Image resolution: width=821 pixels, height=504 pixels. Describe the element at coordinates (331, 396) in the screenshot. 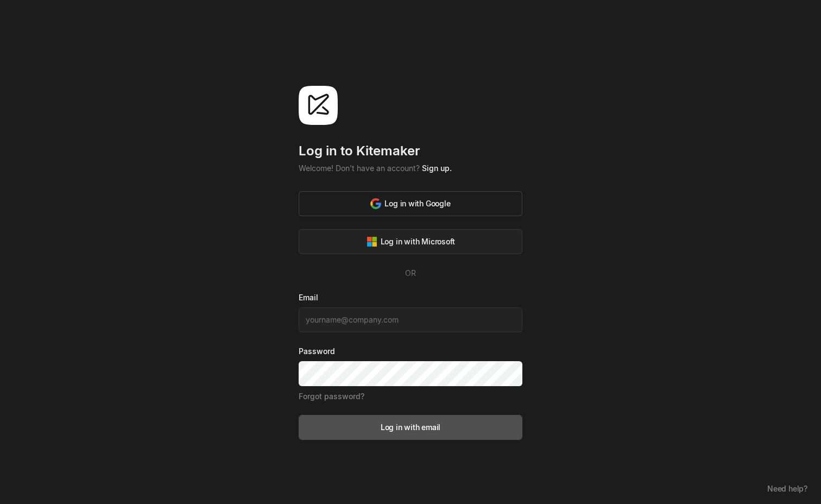

I see `a: Forgot password?` at that location.